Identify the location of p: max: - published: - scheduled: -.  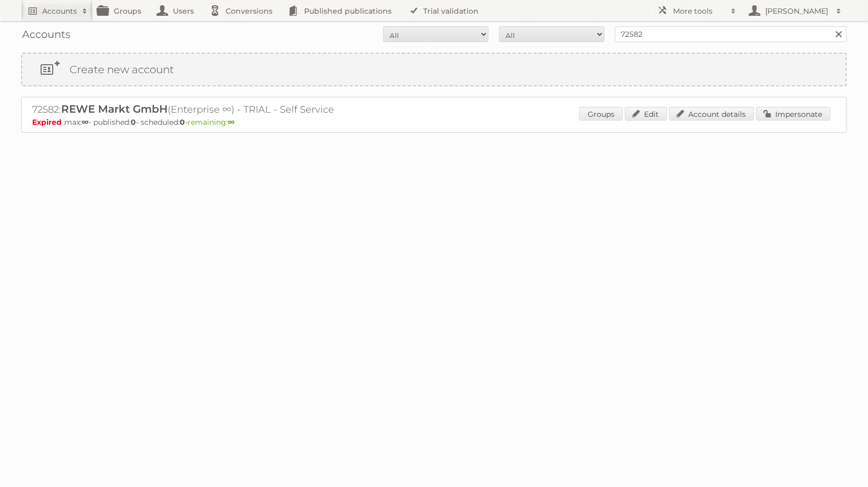
(434, 122).